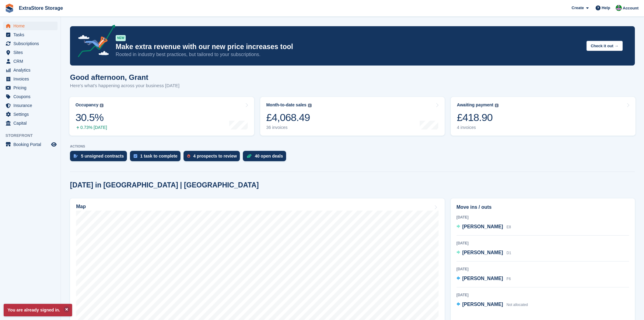 The width and height of the screenshot is (644, 320). I want to click on span: Subscriptions, so click(32, 44).